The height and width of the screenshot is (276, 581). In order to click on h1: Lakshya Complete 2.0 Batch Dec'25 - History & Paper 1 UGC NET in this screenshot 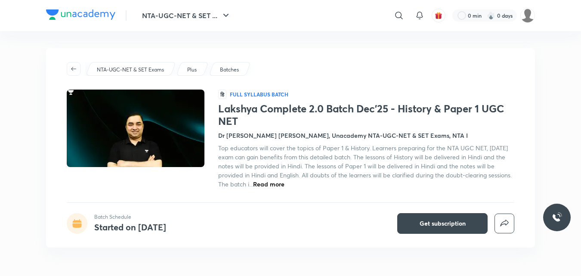, I will do `click(366, 115)`.